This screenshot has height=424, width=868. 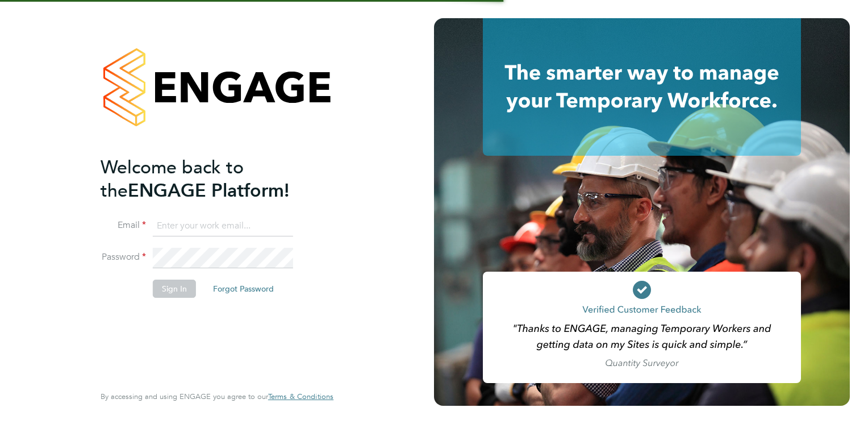 What do you see at coordinates (301, 397) in the screenshot?
I see `span: Terms & Conditions` at bounding box center [301, 397].